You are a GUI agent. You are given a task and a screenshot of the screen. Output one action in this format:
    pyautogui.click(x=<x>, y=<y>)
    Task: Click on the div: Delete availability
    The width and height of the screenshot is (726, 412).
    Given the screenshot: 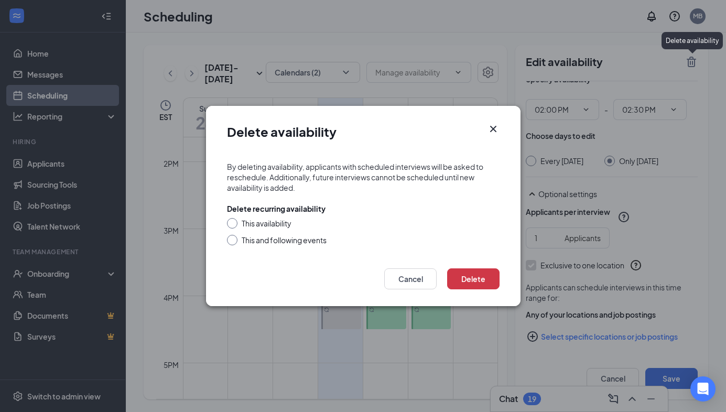 What is the action you would take?
    pyautogui.click(x=692, y=40)
    